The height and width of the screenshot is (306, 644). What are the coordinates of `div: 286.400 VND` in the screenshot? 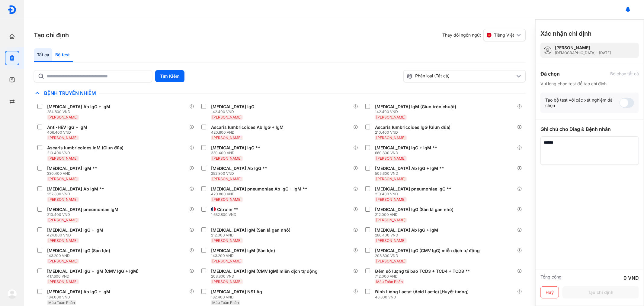 It's located at (408, 235).